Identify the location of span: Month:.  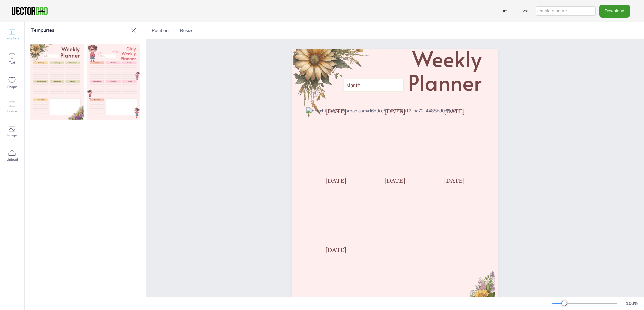
(354, 85).